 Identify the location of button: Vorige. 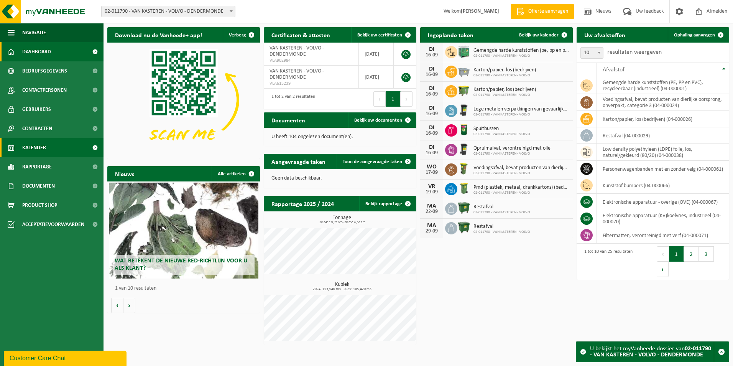
(117, 305).